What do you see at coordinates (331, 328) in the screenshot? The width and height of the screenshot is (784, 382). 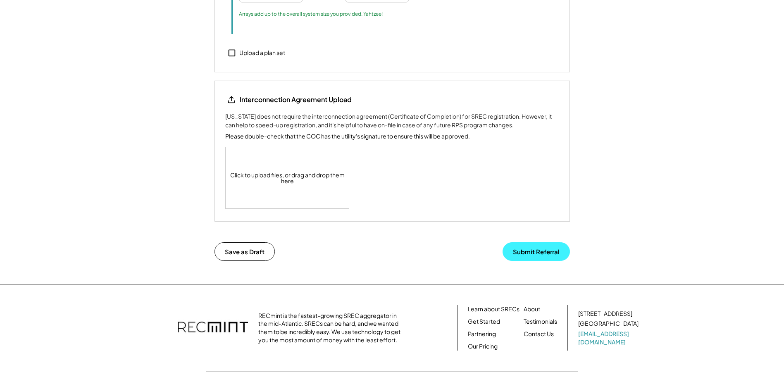 I see `div: RECmint is the fastest-growing SREC aggregator in the mid-Atlantic. SRECs can be hard, and we wan...` at bounding box center [331, 328].